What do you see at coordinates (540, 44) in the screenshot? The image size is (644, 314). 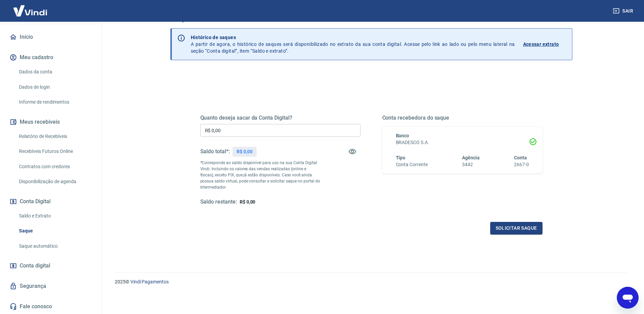 I see `p: Acessar extrato` at bounding box center [540, 44].